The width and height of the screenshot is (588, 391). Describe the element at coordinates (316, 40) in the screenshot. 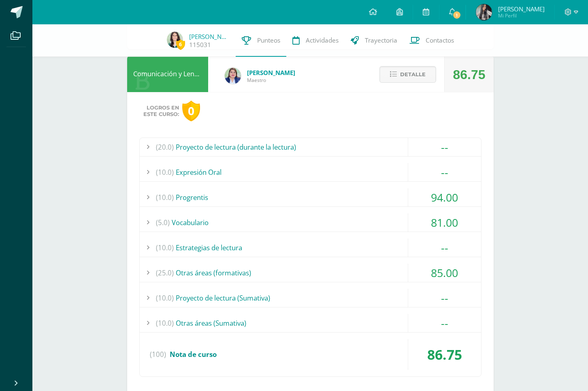

I see `a: Actividades` at that location.